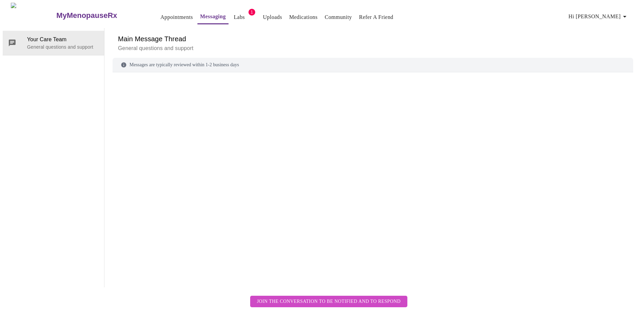 This screenshot has width=644, height=314. What do you see at coordinates (304, 18) in the screenshot?
I see `button: Medications` at bounding box center [304, 18].